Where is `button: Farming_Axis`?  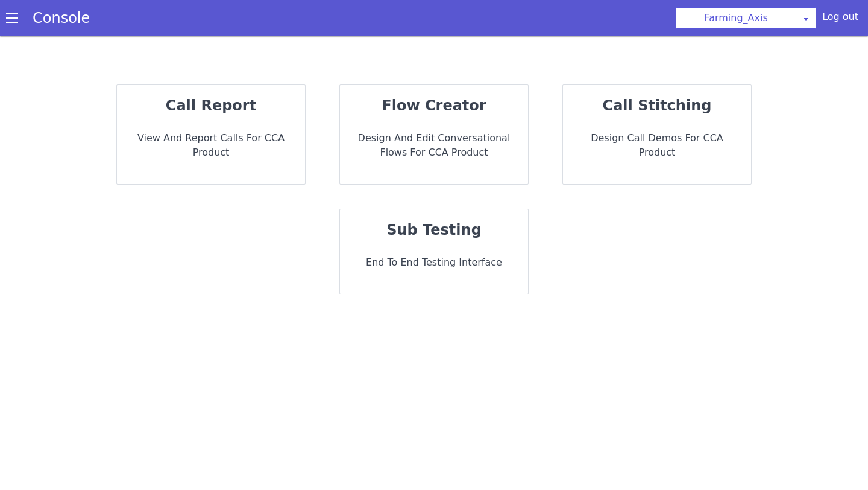 button: Farming_Axis is located at coordinates (736, 18).